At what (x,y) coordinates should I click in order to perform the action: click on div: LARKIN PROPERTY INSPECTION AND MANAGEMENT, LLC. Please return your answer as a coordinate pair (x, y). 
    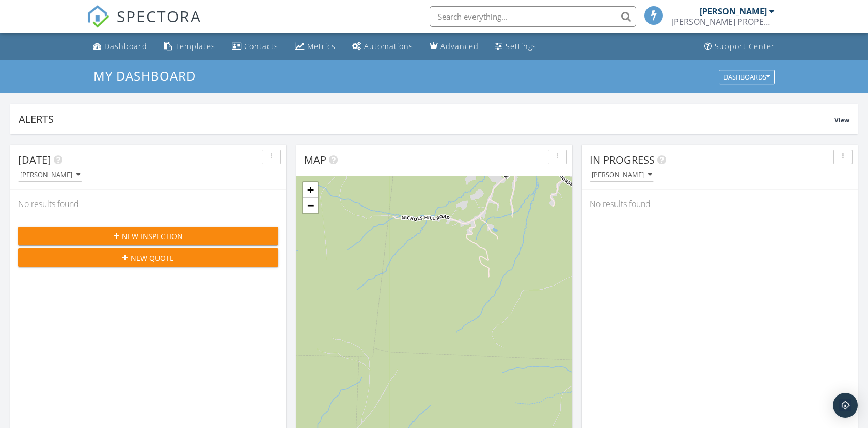
    Looking at the image, I should click on (722, 22).